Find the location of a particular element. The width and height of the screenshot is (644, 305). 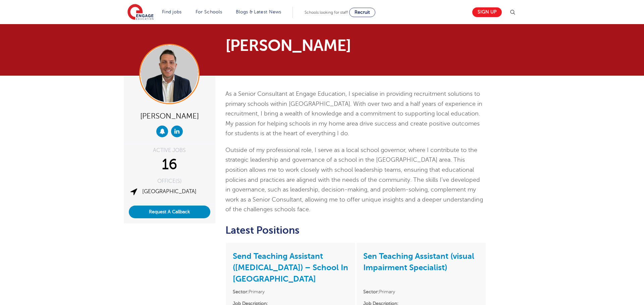

a: Blogs & Latest News is located at coordinates (258, 11).